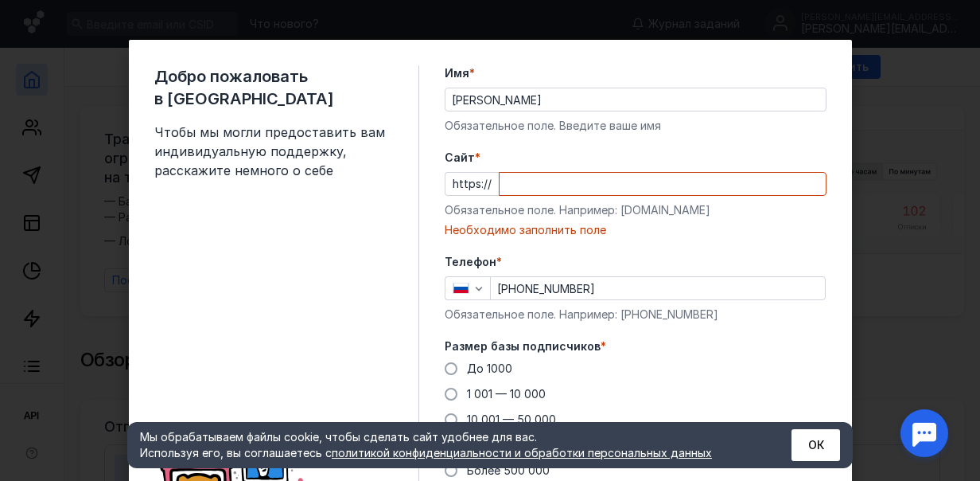 Image resolution: width=980 pixels, height=481 pixels. What do you see at coordinates (457, 74) in the screenshot?
I see `span: Имя` at bounding box center [457, 74].